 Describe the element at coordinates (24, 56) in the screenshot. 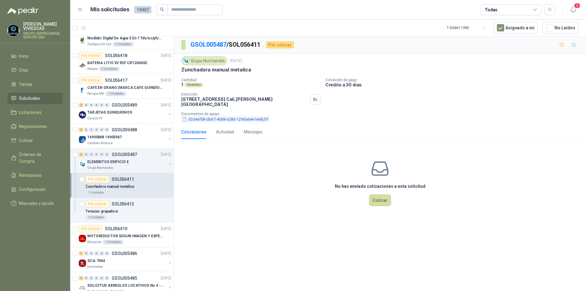

I see `span: Inicio` at that location.